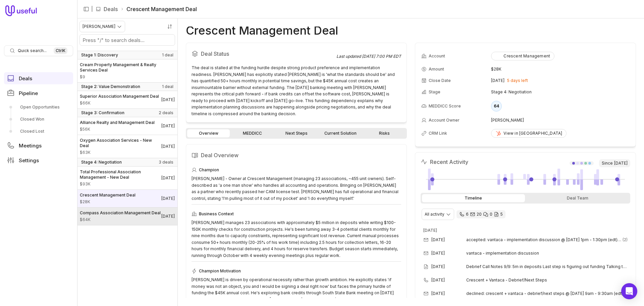 The height and width of the screenshot is (306, 644). I want to click on a: Open Opportunities, so click(39, 107).